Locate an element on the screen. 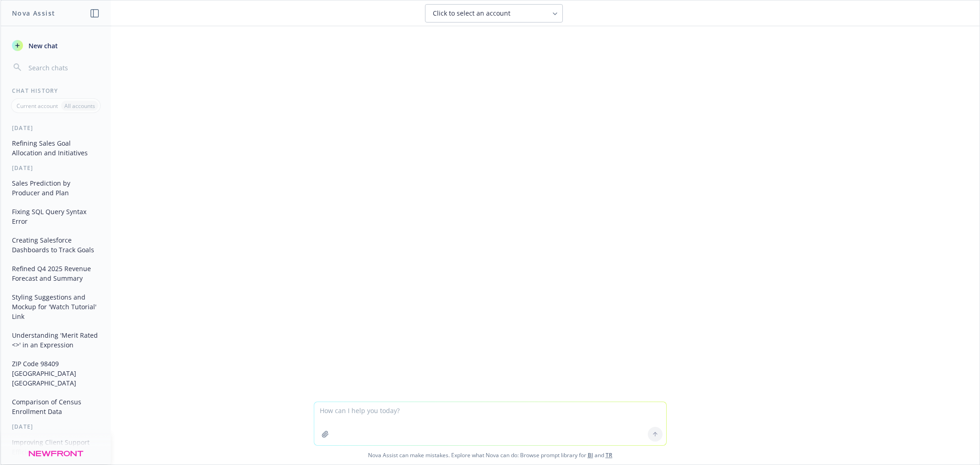  div: Chat History is located at coordinates (55, 91).